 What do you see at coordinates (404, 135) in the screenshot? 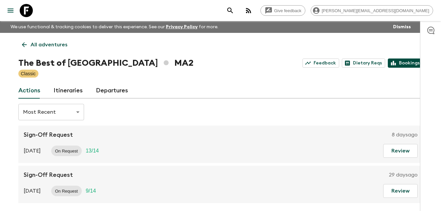
I see `p: 8 days ago` at bounding box center [404, 135].